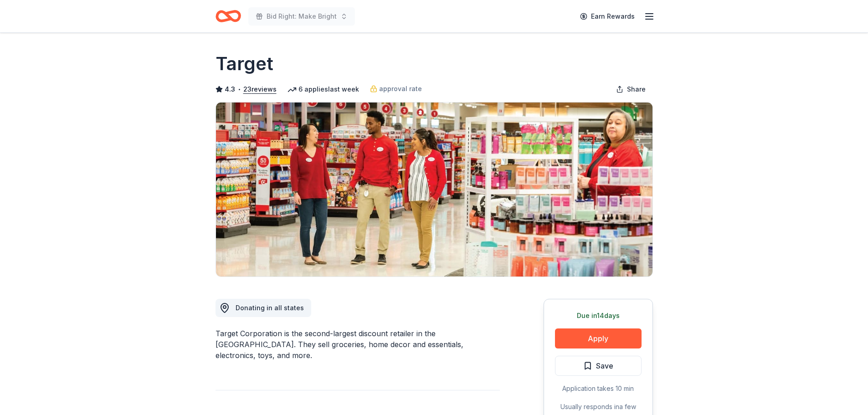 The image size is (868, 415). What do you see at coordinates (270, 307) in the screenshot?
I see `span: Donating in all states` at bounding box center [270, 307].